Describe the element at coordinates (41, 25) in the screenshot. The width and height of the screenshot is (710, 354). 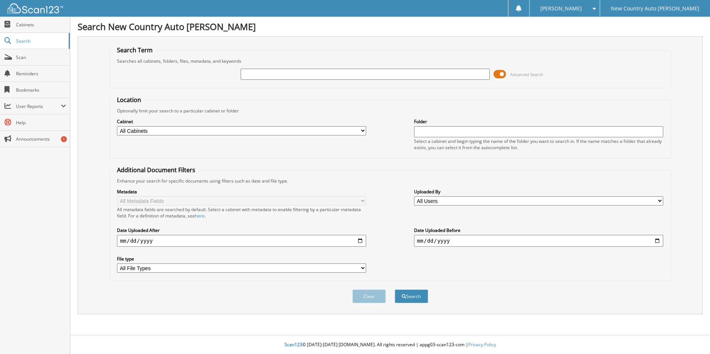
I see `span: Cabinets` at that location.